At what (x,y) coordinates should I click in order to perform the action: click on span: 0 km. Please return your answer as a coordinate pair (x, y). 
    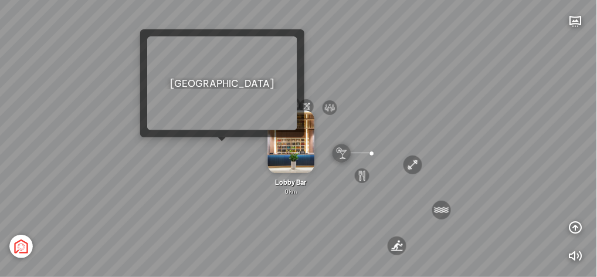
    Looking at the image, I should click on (291, 191).